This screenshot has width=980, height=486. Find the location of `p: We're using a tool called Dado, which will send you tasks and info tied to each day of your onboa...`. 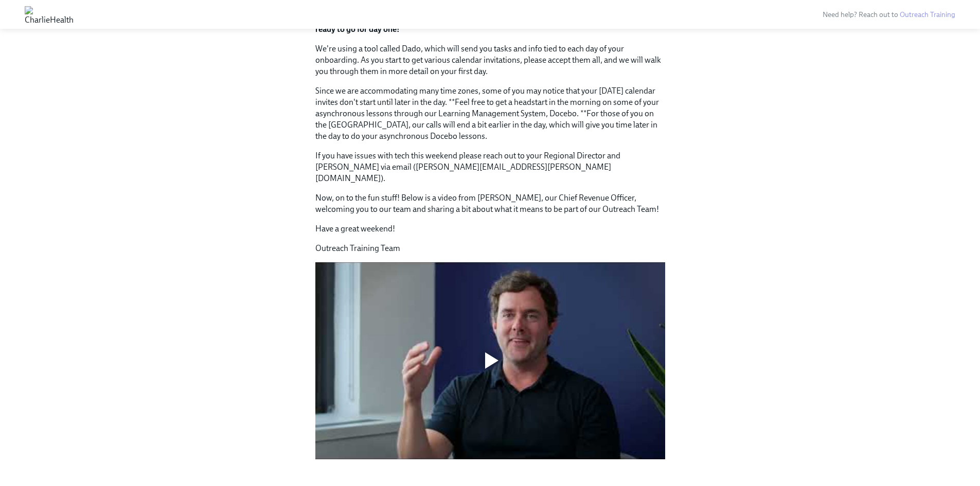

p: We're using a tool called Dado, which will send you tasks and info tied to each day of your onboa... is located at coordinates (490, 60).